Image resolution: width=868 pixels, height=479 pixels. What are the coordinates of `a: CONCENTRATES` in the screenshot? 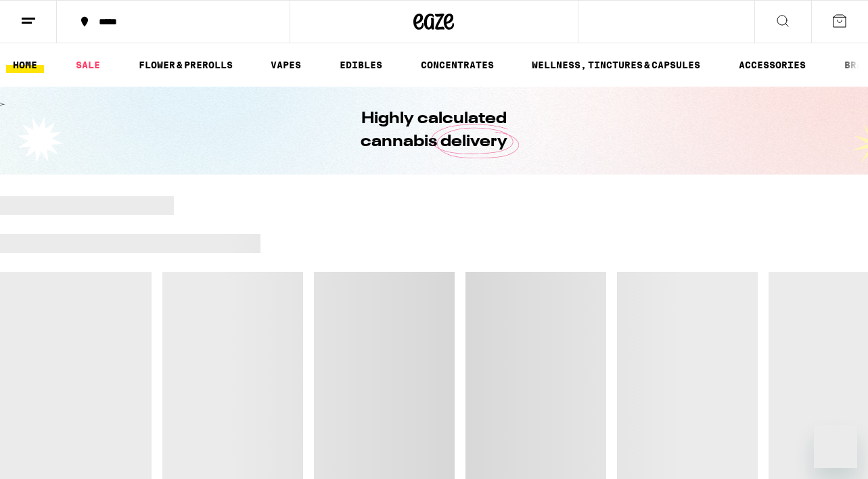 It's located at (457, 65).